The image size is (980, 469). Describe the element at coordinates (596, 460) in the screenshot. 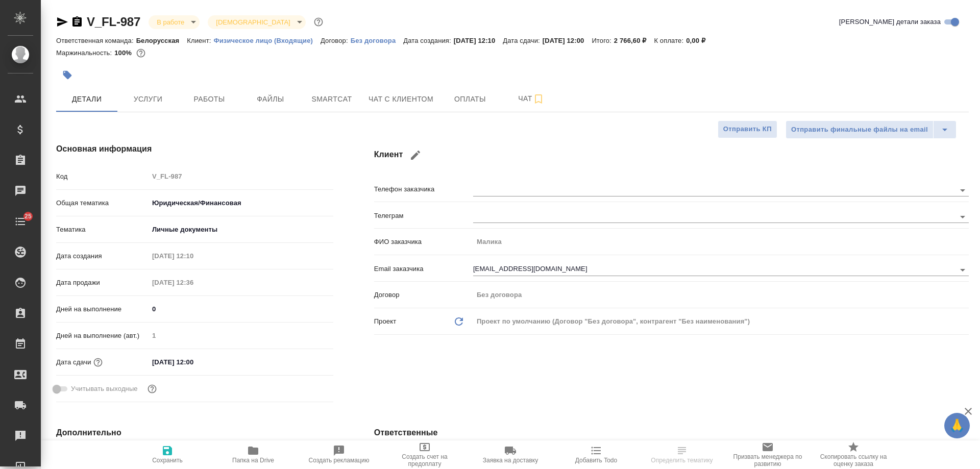

I see `span: Добавить Todo` at that location.